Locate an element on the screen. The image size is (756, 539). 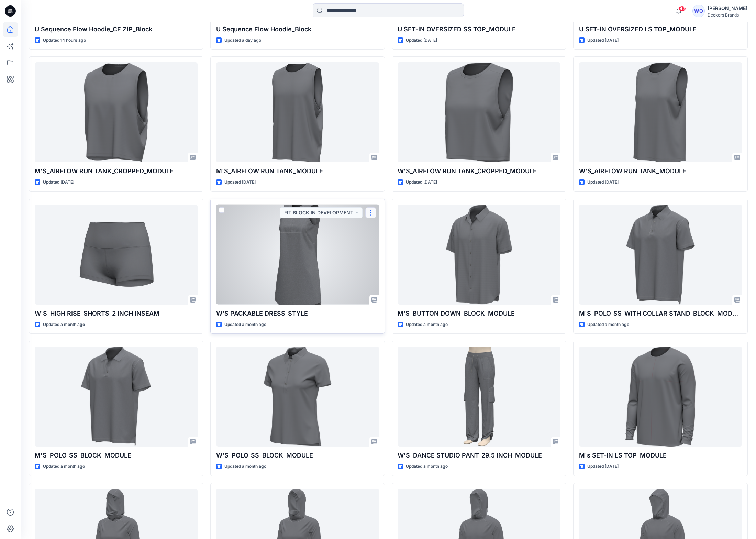
a: W'S PACKABLE DRESS_STYLE is located at coordinates (298, 254).